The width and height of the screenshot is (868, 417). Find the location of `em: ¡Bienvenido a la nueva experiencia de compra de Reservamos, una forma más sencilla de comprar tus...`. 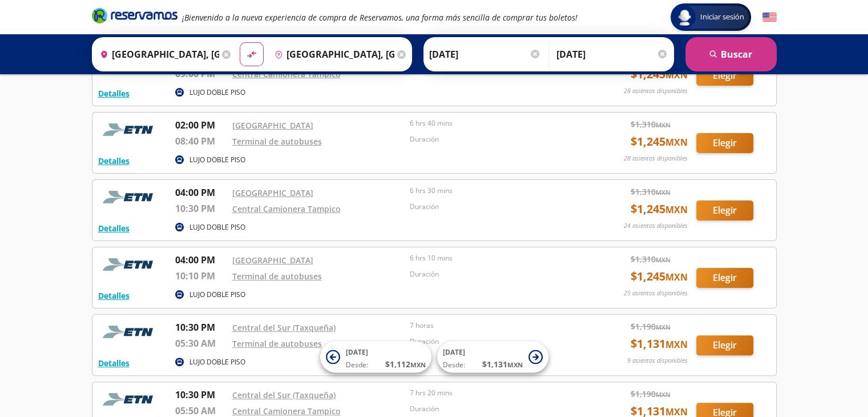

em: ¡Bienvenido a la nueva experiencia de compra de Reservamos, una forma más sencilla de comprar tus... is located at coordinates (379, 17).